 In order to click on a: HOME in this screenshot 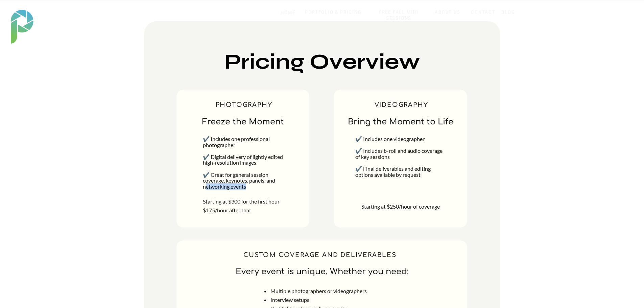, I will do `click(288, 13)`.